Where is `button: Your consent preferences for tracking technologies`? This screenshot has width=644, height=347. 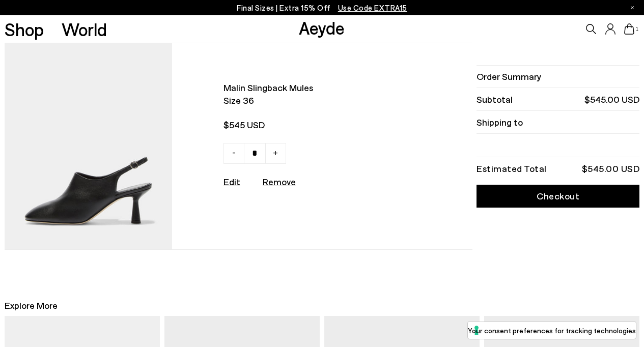
button: Your consent preferences for tracking technologies is located at coordinates (551, 330).